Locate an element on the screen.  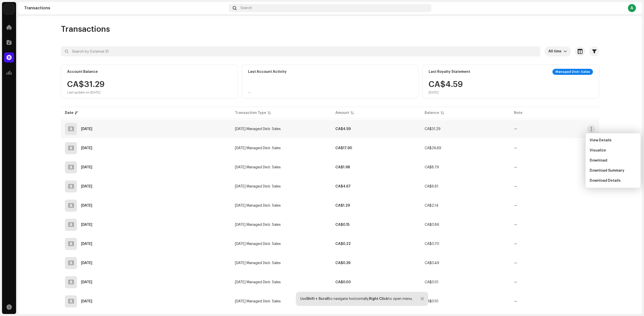
span: CA$4.59 is located at coordinates (343, 129).